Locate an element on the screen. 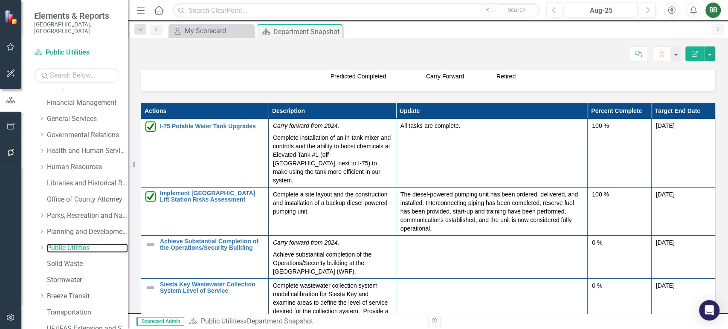  a: General Services is located at coordinates (87, 119).